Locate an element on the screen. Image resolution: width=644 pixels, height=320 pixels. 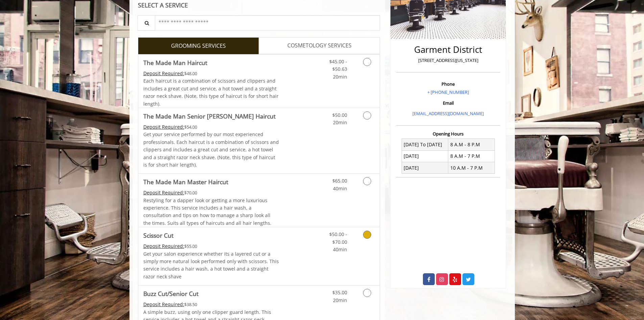
b: The Made Man Master Haircut is located at coordinates (186, 182).